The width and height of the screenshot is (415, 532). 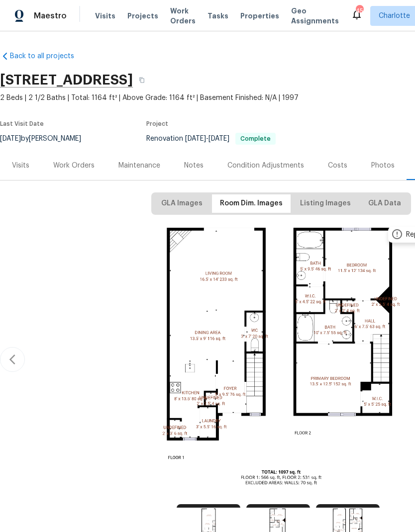 What do you see at coordinates (50, 16) in the screenshot?
I see `span: Maestro` at bounding box center [50, 16].